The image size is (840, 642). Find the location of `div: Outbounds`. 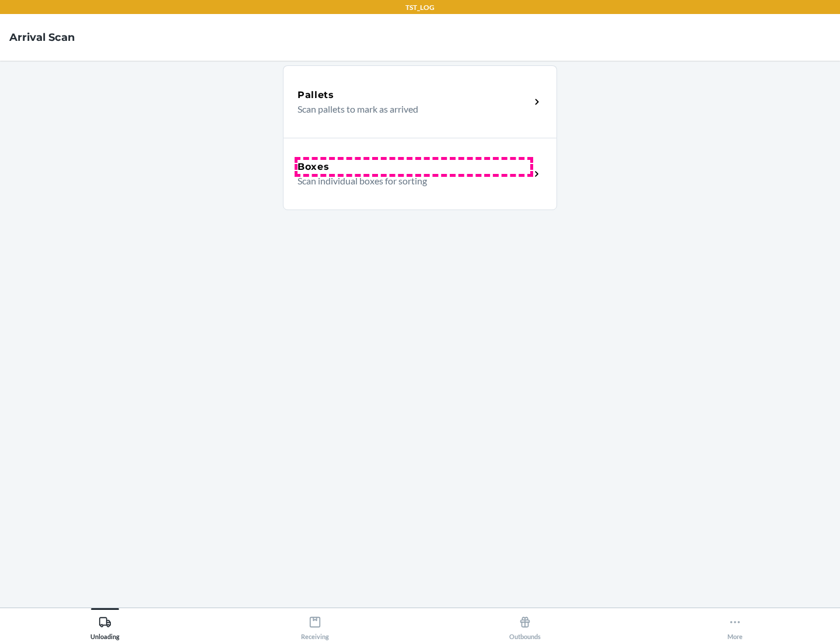

div: Outbounds is located at coordinates (525, 626).